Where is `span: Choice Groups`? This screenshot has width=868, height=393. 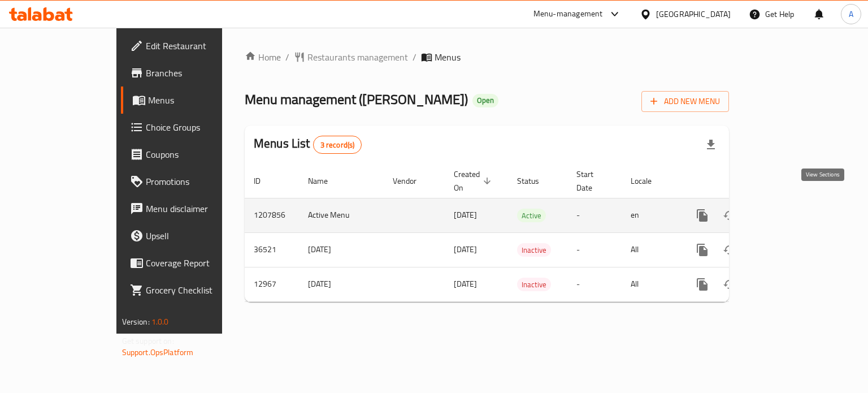 span: Choice Groups is located at coordinates (199, 127).